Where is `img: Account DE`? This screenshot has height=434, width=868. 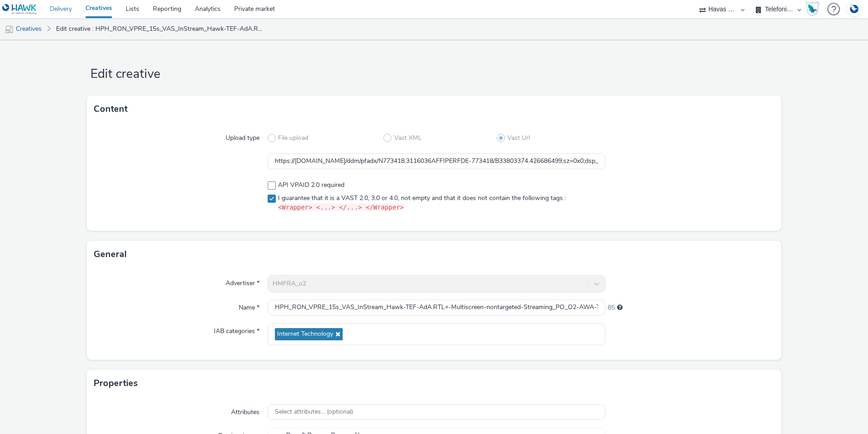 img: Account DE is located at coordinates (854, 9).